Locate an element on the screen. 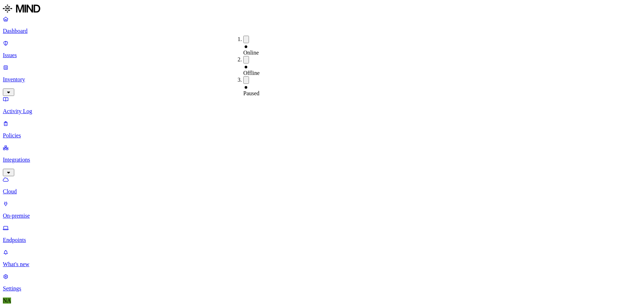 This screenshot has height=305, width=644. a: Issues is located at coordinates (322, 49).